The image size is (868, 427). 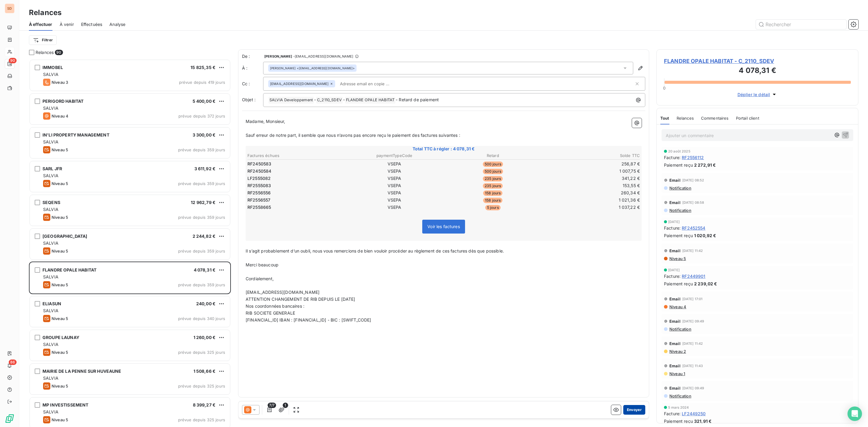 What do you see at coordinates (375, 251) in the screenshot?
I see `span: Il s’agit probablement d’un oubli, nous vous remercions de bien vouloir procéder au règlement de ...` at bounding box center [375, 251].